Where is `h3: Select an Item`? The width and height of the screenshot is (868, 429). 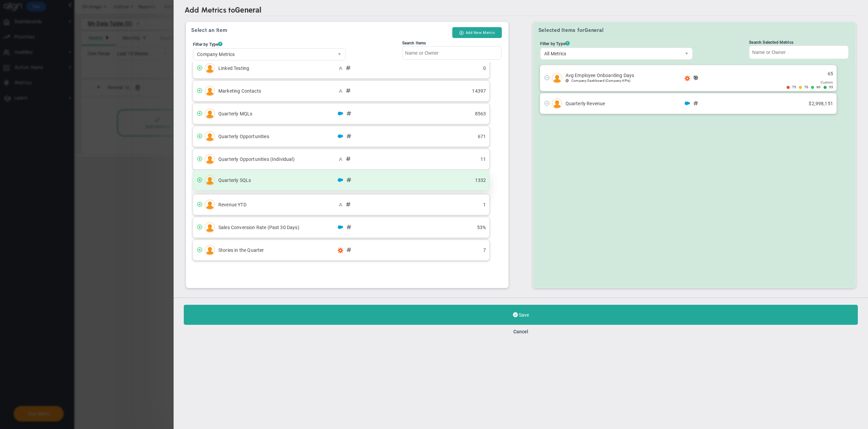
h3: Select an Item is located at coordinates (322, 31).